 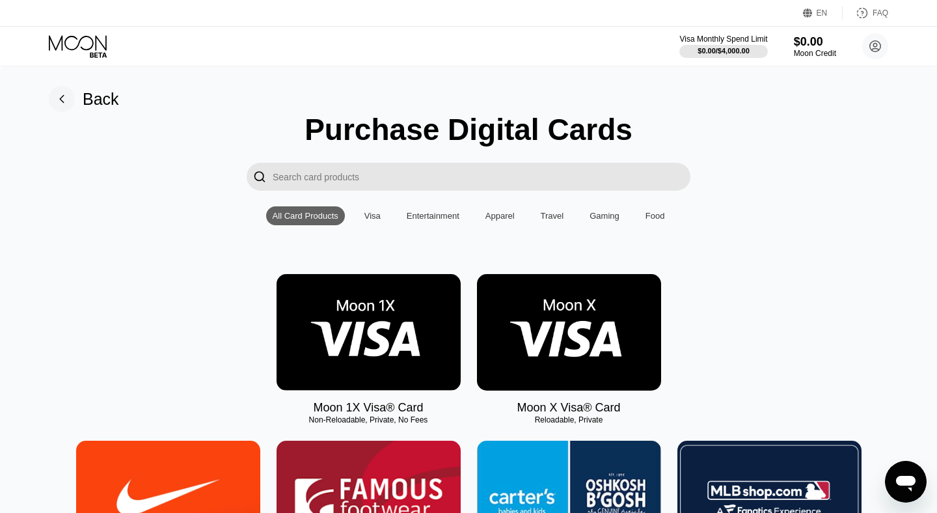 I want to click on div: Moon X Visa® Card, so click(x=568, y=408).